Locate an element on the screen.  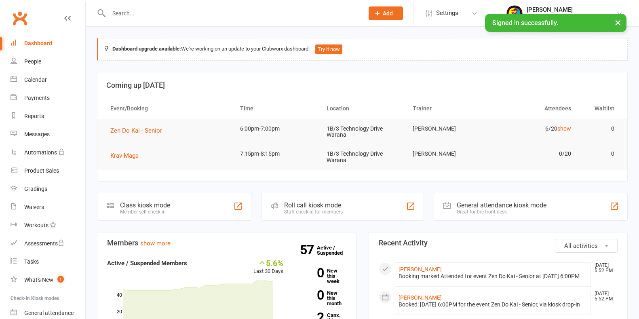
a: 0New this week is located at coordinates (321, 276).